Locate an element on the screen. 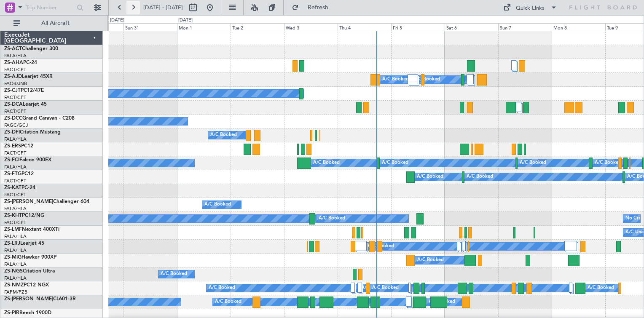 The image size is (644, 318). a: FAPM/PZB is located at coordinates (16, 292).